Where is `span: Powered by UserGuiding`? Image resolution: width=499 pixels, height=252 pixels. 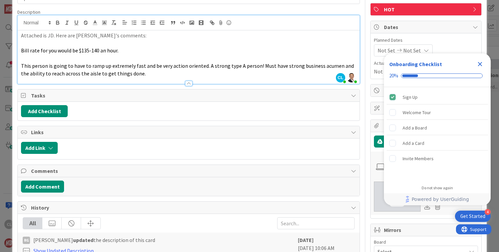 span: Powered by UserGuiding is located at coordinates (441, 199).